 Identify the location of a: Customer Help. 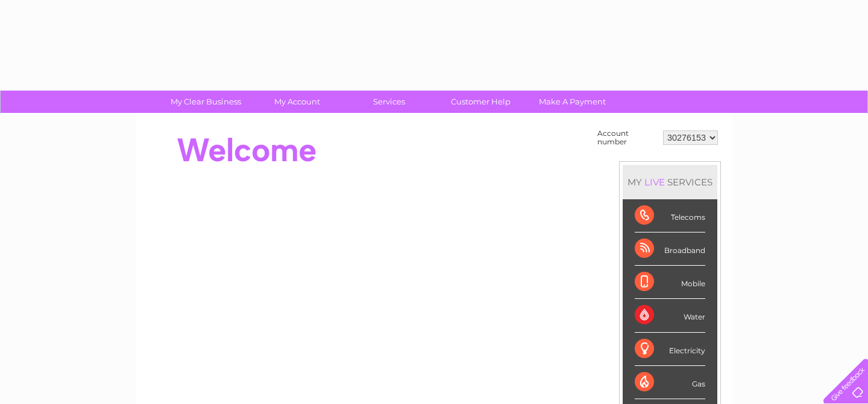
(481, 101).